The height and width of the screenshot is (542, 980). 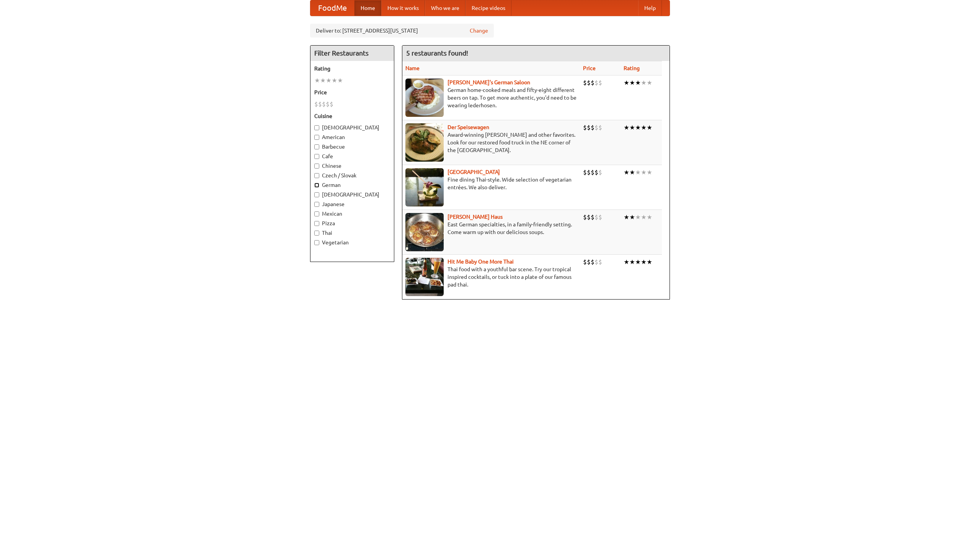 I want to click on input: Vegetarian, so click(x=317, y=242).